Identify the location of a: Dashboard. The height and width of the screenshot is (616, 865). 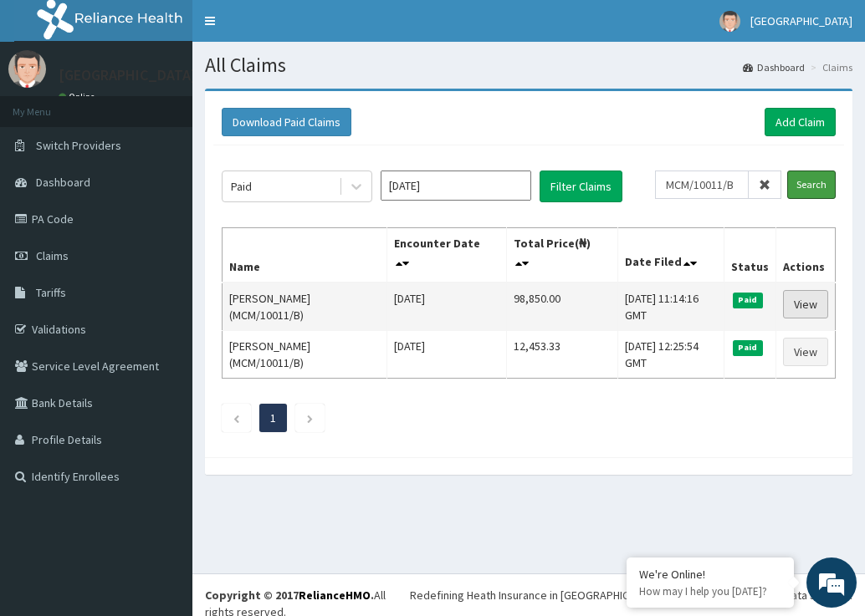
(774, 67).